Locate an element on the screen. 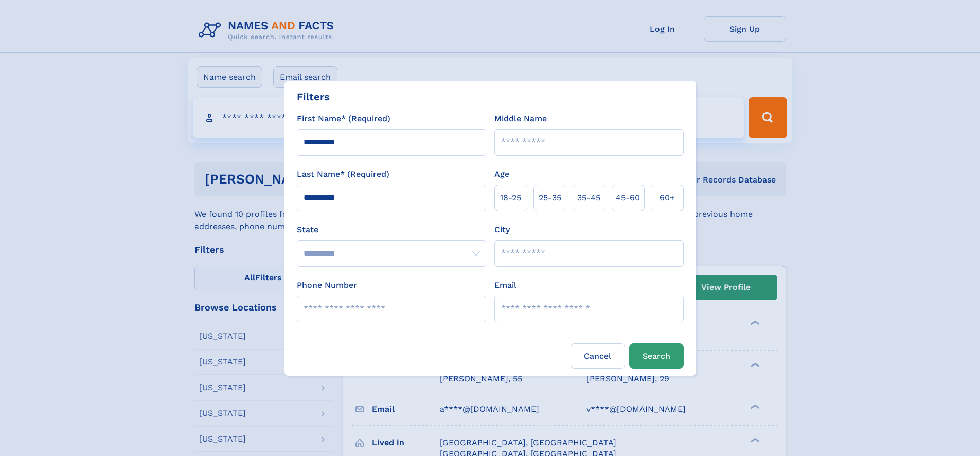 Image resolution: width=980 pixels, height=456 pixels. label: Last Name* (Required) is located at coordinates (343, 175).